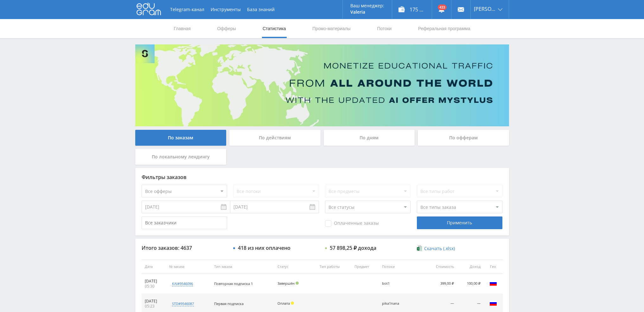 This screenshot has width=644, height=312. I want to click on img: xlsx, so click(419, 248).